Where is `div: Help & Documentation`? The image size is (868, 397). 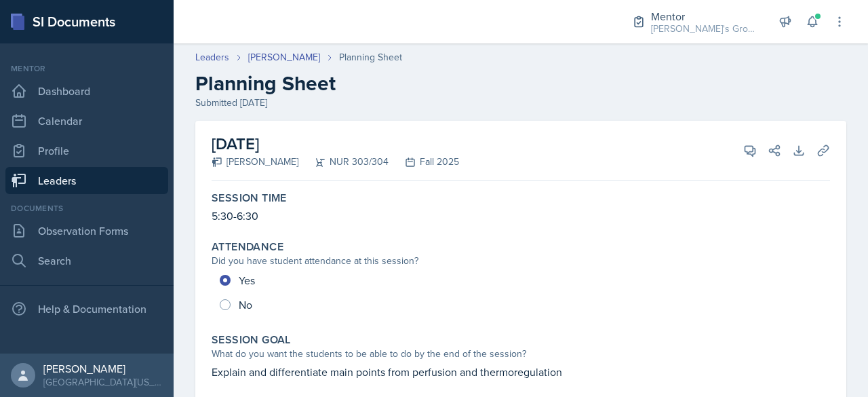 div: Help & Documentation is located at coordinates (87, 309).